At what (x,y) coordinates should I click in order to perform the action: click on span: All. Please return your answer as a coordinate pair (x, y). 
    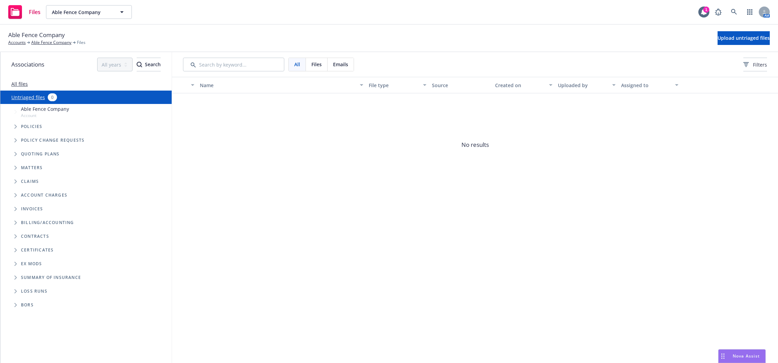
    Looking at the image, I should click on (297, 64).